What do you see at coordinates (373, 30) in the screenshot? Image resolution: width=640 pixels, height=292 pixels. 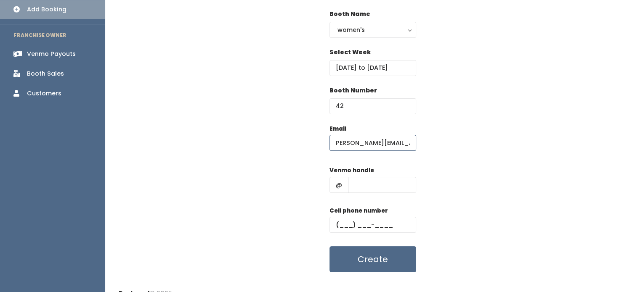 I see `div: women's` at bounding box center [373, 30].